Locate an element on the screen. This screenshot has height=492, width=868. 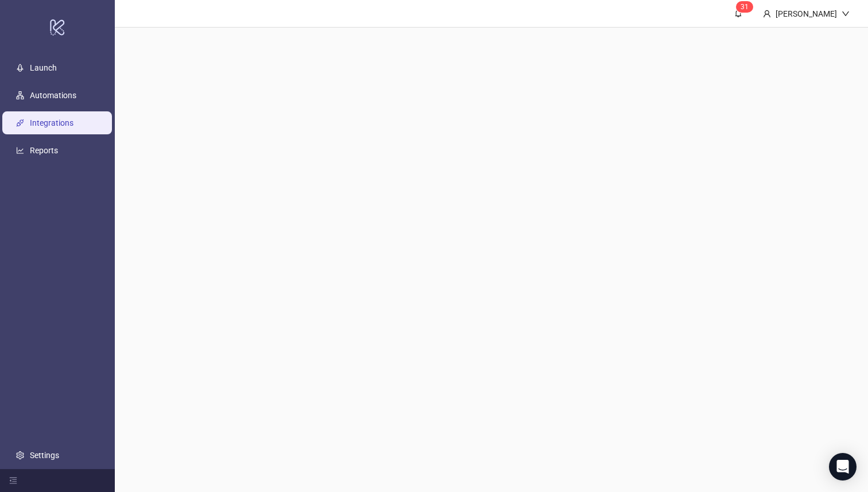
a: Settings is located at coordinates (44, 456).